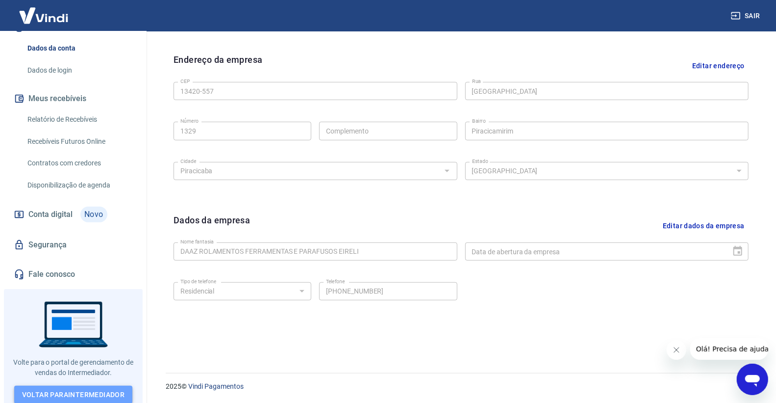 This screenshot has width=776, height=403. What do you see at coordinates (198, 281) in the screenshot?
I see `label: Tipo de telefone` at bounding box center [198, 281].